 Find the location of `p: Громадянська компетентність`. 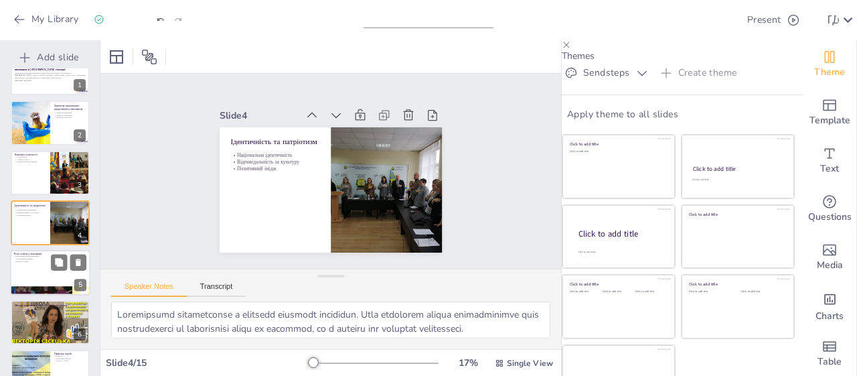

p: Громадянська компетентність is located at coordinates (50, 256).